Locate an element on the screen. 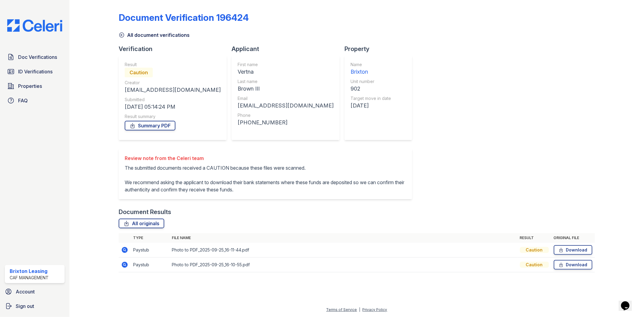 This screenshot has width=644, height=317. span: FAQ is located at coordinates (23, 100).